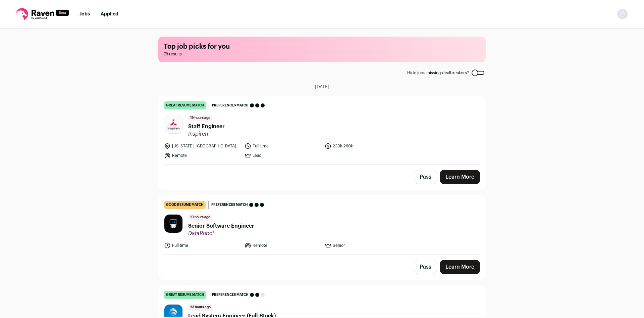 This screenshot has width=644, height=318. What do you see at coordinates (174, 224) in the screenshot?
I see `img: aa5ef394711c8070101843a6fac30bb926026282f4a0d2c5403c8a9f03e620e1.jpg` at bounding box center [174, 224].